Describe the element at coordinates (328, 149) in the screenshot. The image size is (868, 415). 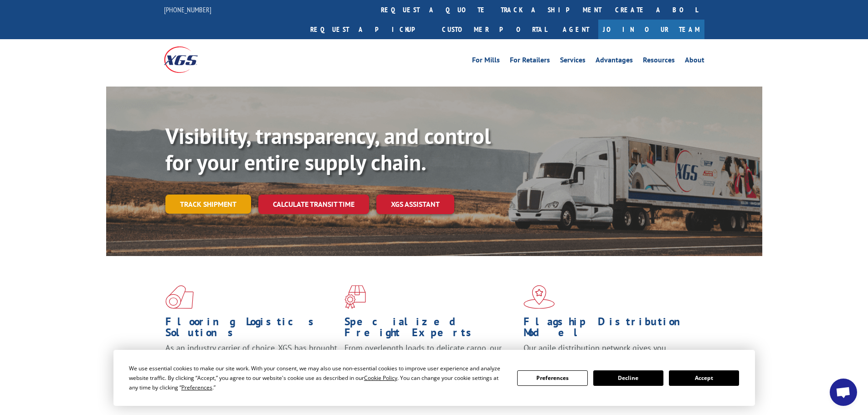
I see `b: Visibility, transparency, and control for your entire supply chain.` at that location.